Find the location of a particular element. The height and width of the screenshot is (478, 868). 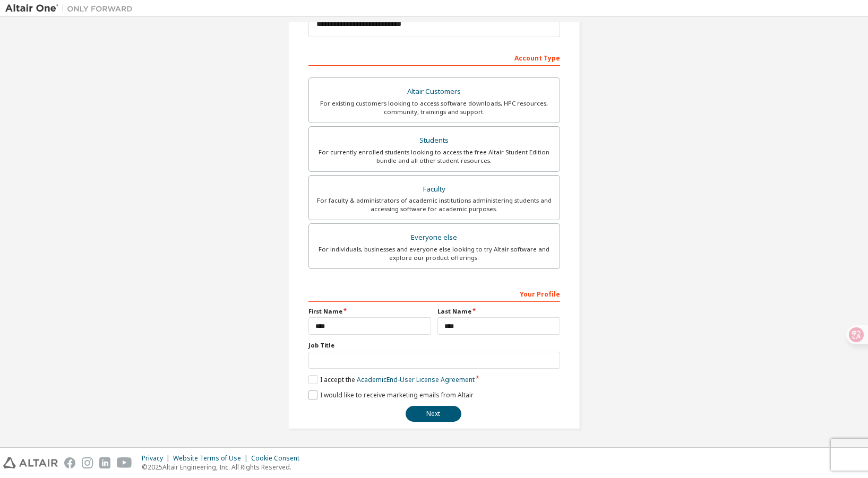

img: instagram.svg is located at coordinates (87, 463).